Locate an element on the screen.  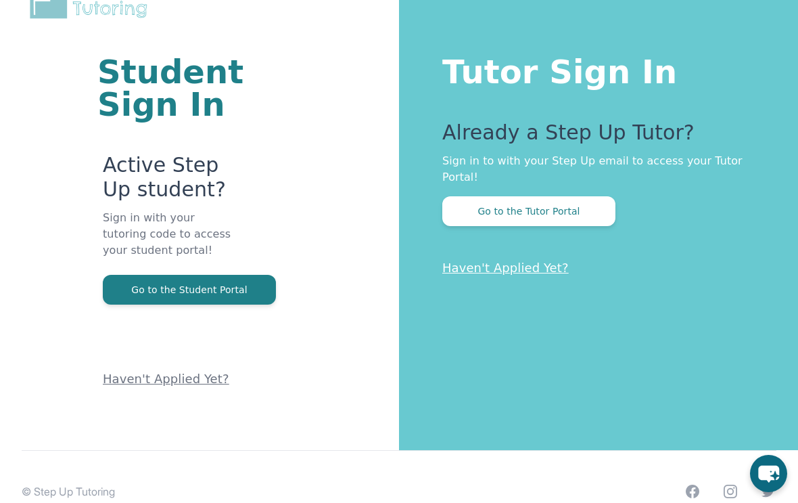
a: Go to the Tutor Portal is located at coordinates (529, 210).